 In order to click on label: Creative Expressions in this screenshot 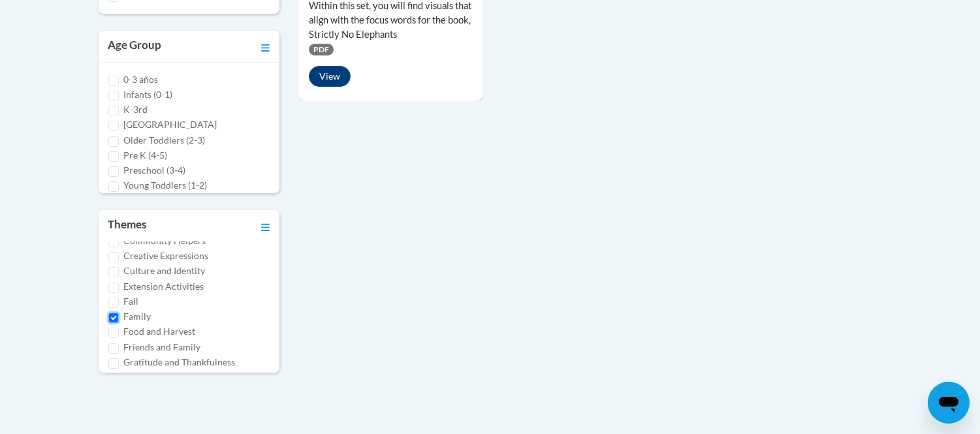, I will do `click(166, 256)`.